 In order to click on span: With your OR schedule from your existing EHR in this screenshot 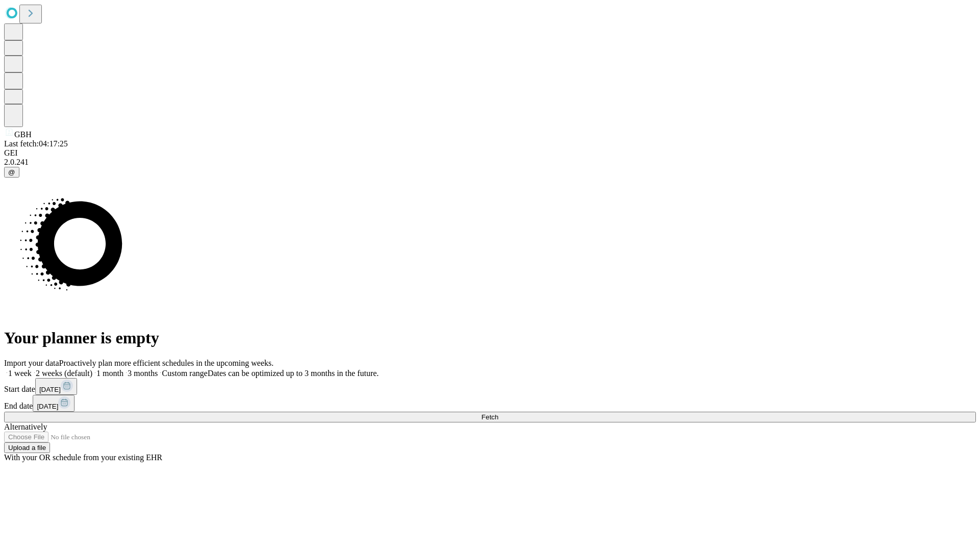, I will do `click(83, 457)`.